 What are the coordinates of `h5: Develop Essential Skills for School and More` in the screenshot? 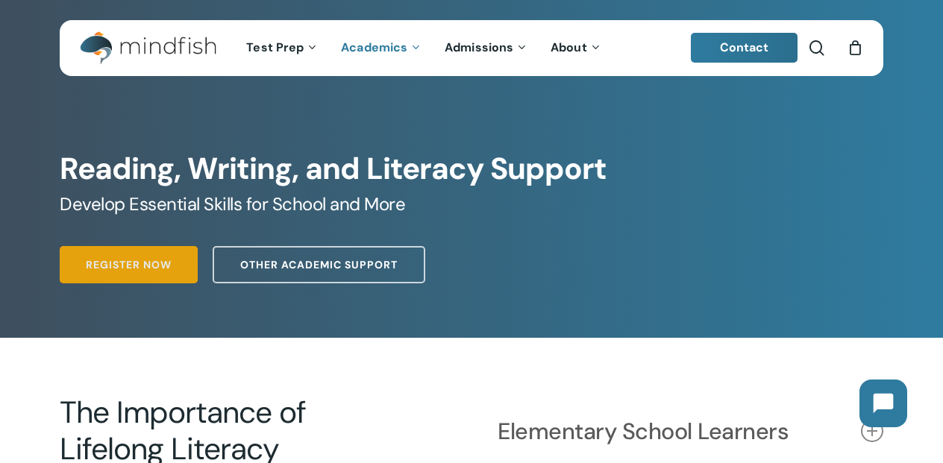 It's located at (471, 204).